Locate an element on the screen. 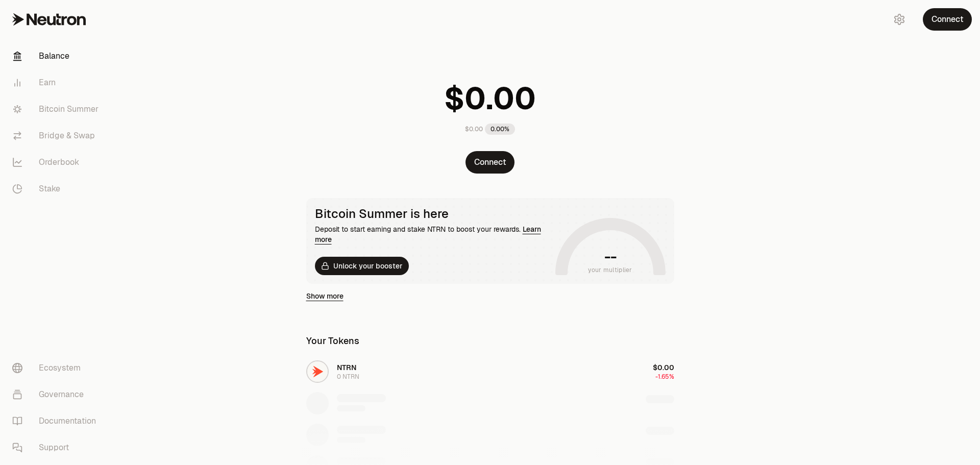 The height and width of the screenshot is (465, 980). div: Bitcoin Summer is here is located at coordinates (433, 214).